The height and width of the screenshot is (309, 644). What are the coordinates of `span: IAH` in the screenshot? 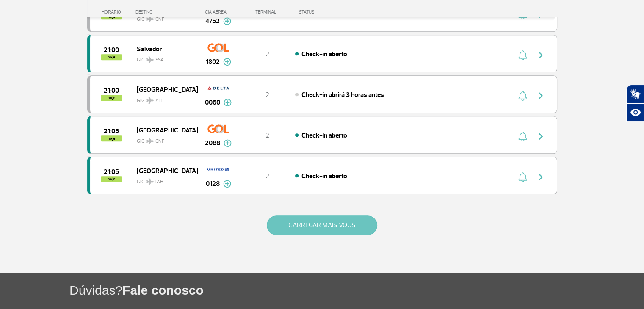 It's located at (159, 182).